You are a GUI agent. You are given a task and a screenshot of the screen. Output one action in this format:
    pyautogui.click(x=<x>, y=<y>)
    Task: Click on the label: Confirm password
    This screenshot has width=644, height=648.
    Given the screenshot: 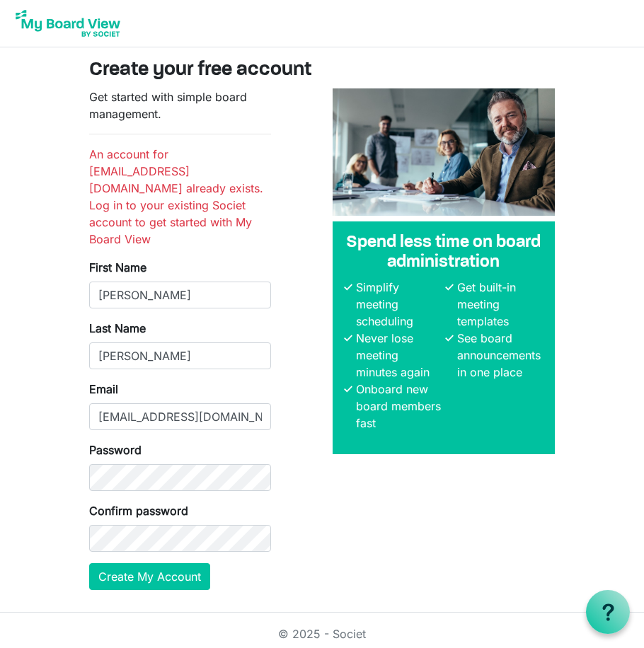 What is the action you would take?
    pyautogui.click(x=139, y=510)
    